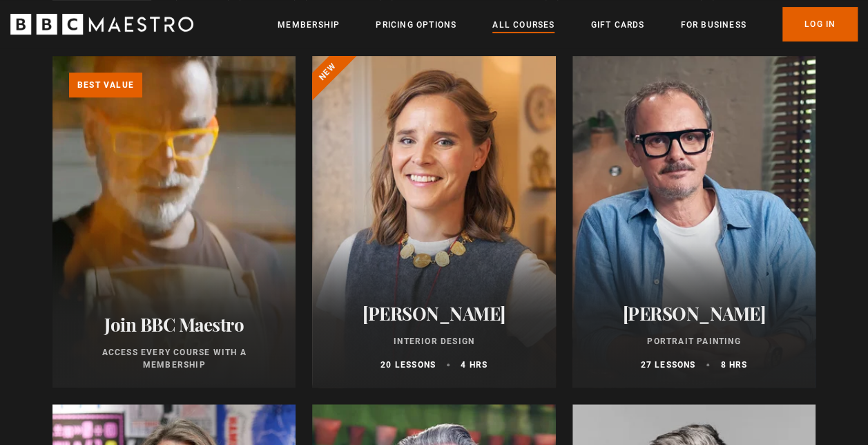 The image size is (868, 445). I want to click on a: BBC Maestro, so click(102, 24).